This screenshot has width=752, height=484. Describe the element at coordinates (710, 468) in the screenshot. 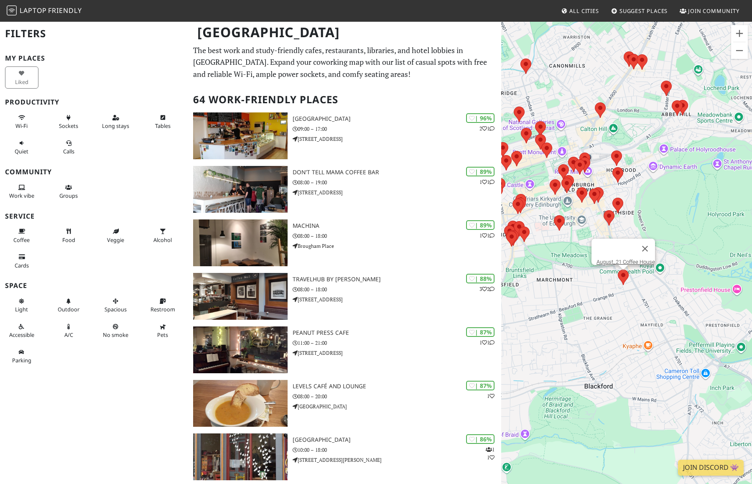

I see `a: Join Discord 👾` at that location.